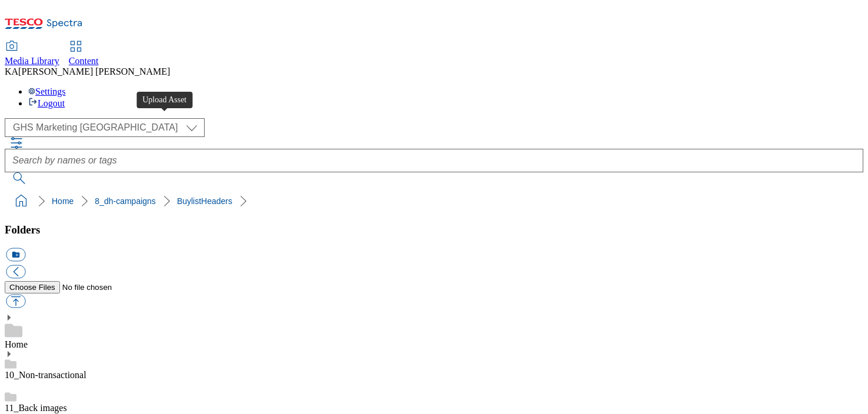  I want to click on span: KA, so click(11, 71).